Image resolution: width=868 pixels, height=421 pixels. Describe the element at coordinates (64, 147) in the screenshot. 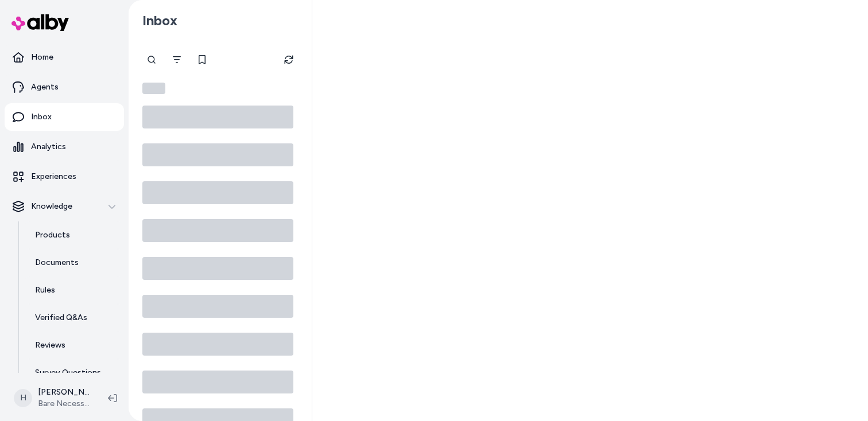

I see `a: Analytics` at that location.